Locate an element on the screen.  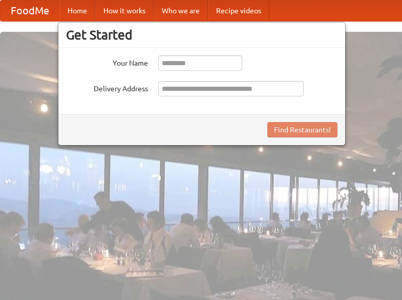
button: Find Restaurants! is located at coordinates (302, 130).